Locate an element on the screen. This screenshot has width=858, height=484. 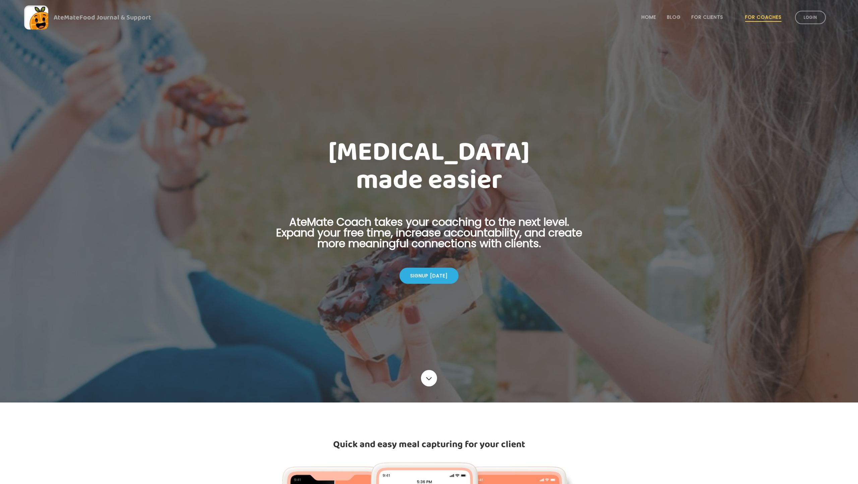
a: Blog is located at coordinates (674, 17).